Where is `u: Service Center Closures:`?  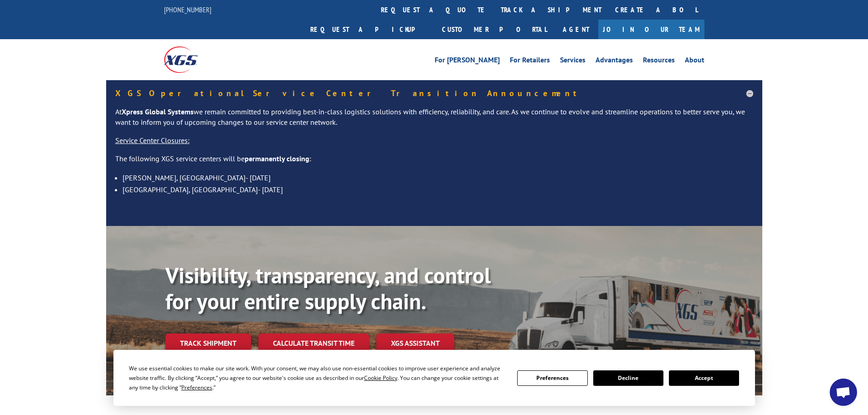 u: Service Center Closures: is located at coordinates (152, 140).